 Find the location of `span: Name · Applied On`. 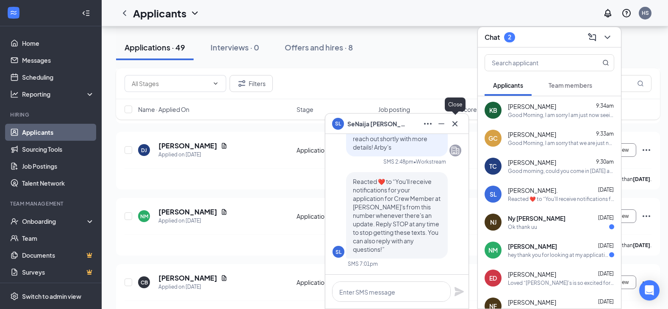

span: Name · Applied On is located at coordinates (164, 109).